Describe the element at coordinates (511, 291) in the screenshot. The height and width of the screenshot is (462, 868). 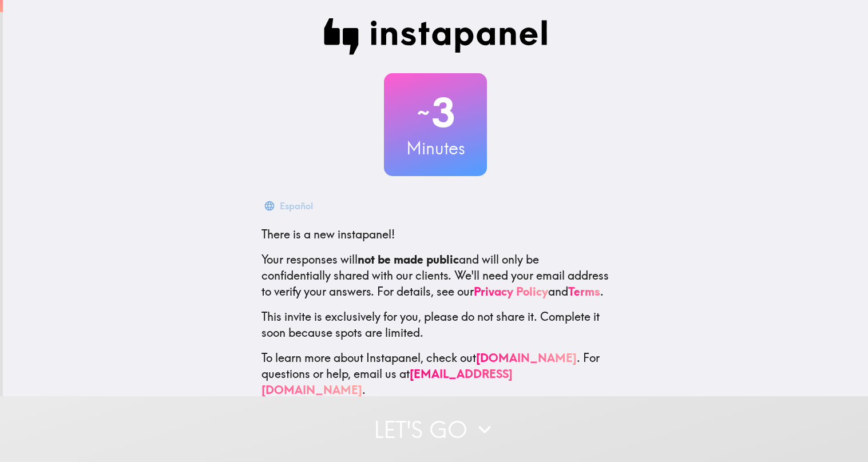
I see `a: Privacy Policy` at that location.